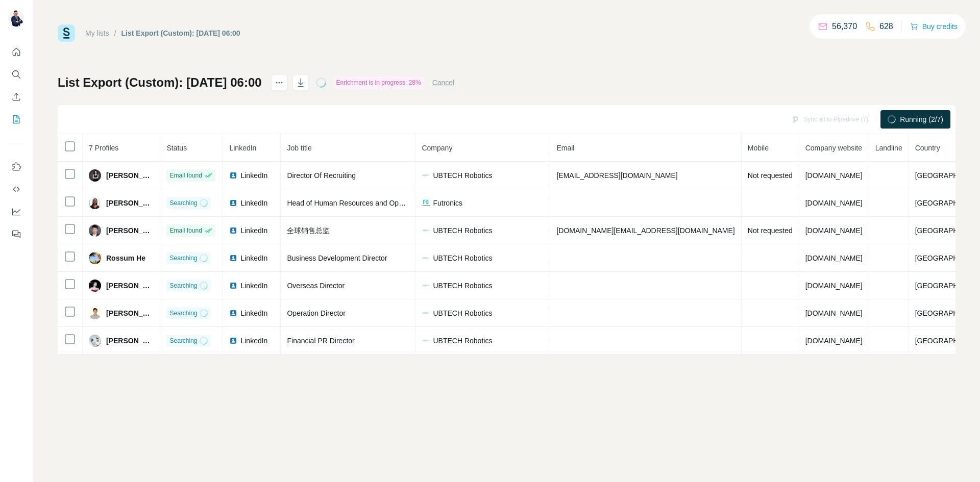  What do you see at coordinates (758, 148) in the screenshot?
I see `span: Mobile` at bounding box center [758, 148].